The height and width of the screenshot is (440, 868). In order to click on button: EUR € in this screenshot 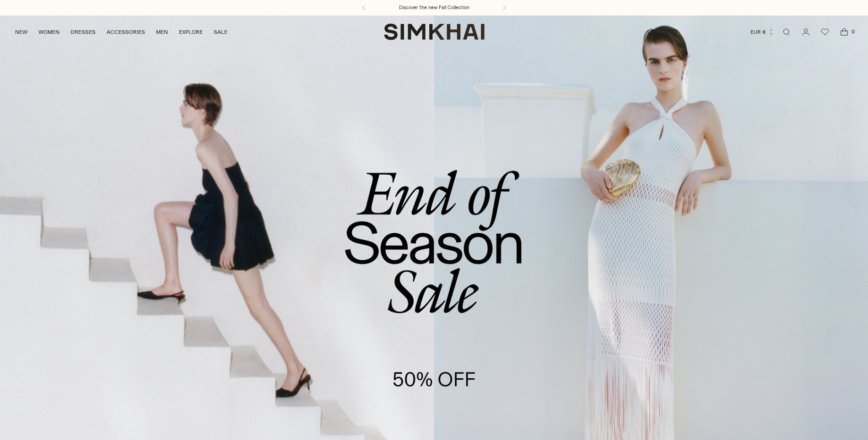, I will do `click(762, 32)`.